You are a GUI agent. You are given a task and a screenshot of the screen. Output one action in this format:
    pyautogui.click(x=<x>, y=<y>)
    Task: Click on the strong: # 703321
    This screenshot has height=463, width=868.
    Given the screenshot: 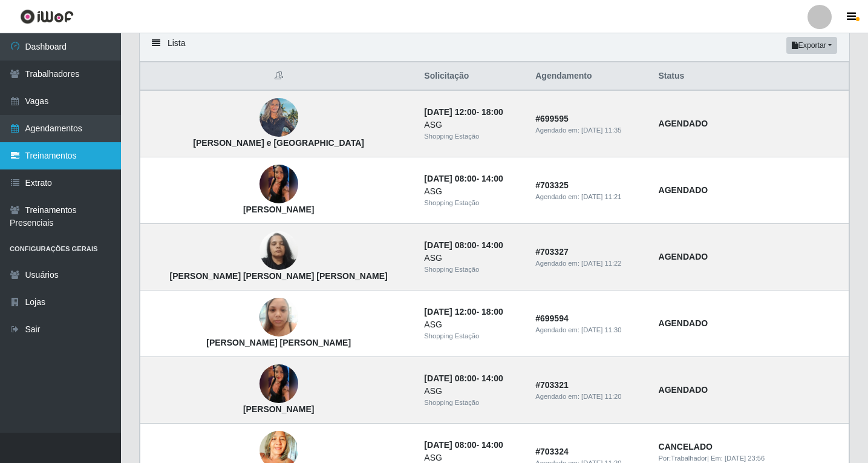 What is the action you would take?
    pyautogui.click(x=552, y=385)
    